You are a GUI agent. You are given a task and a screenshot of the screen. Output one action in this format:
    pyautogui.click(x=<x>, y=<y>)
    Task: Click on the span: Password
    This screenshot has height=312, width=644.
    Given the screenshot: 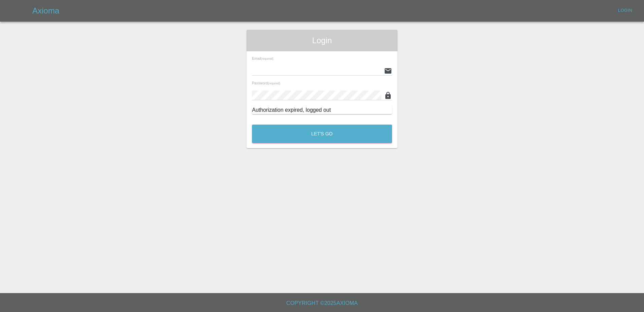 What is the action you would take?
    pyautogui.click(x=266, y=83)
    